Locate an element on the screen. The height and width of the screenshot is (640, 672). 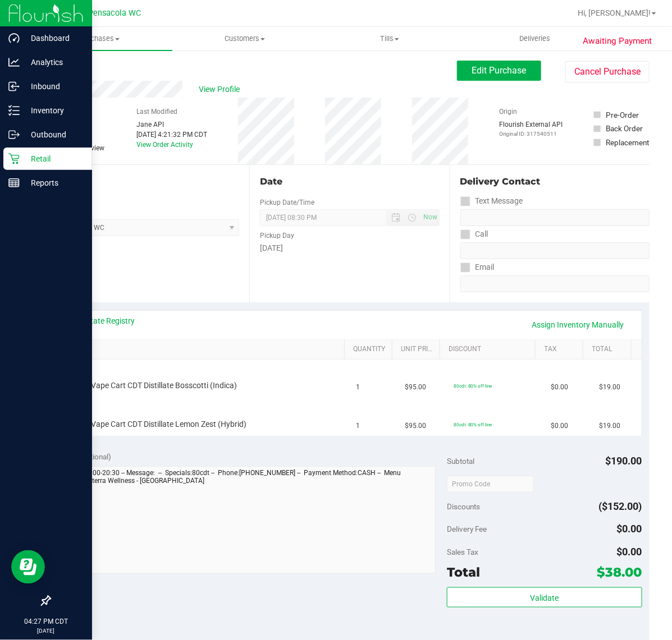
span: Delivery Fee is located at coordinates (466, 529).